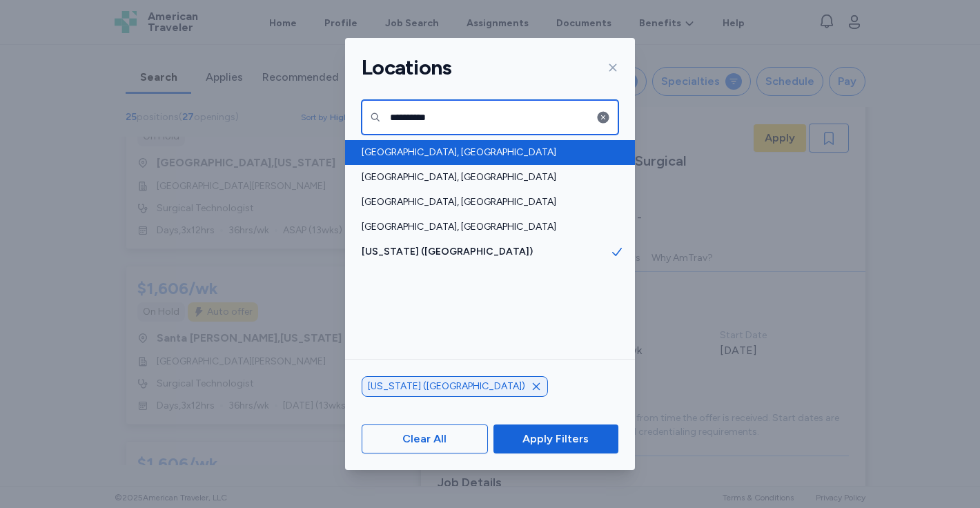  What do you see at coordinates (556, 439) in the screenshot?
I see `span: Apply Filters` at bounding box center [556, 439].